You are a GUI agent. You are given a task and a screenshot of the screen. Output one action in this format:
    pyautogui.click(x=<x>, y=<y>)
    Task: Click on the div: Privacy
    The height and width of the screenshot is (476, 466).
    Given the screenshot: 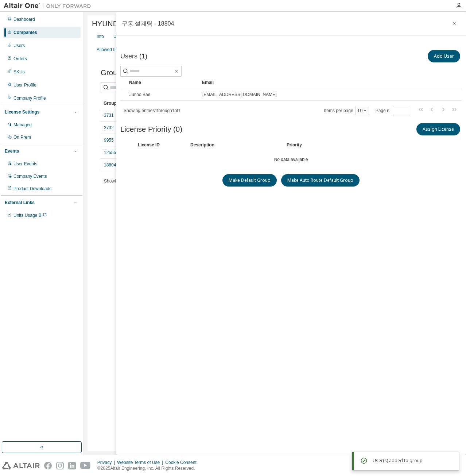 What is the action you would take?
    pyautogui.click(x=107, y=462)
    